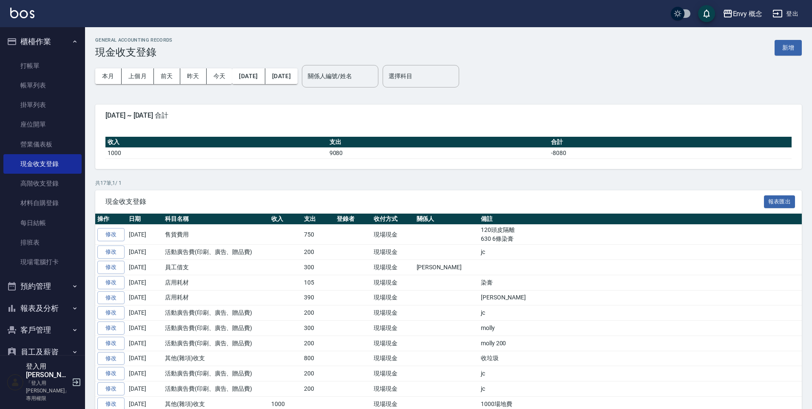 The height and width of the screenshot is (409, 812). What do you see at coordinates (446, 219) in the screenshot?
I see `th: 關係人` at bounding box center [446, 219].